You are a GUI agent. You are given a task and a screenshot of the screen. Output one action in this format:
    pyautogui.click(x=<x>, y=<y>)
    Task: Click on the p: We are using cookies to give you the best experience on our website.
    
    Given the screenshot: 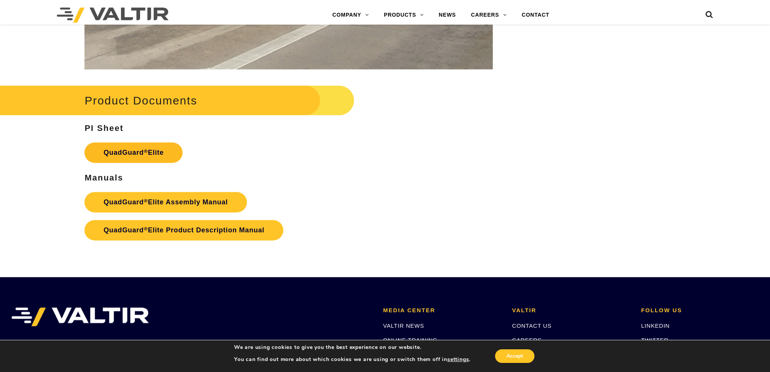 What is the action you would take?
    pyautogui.click(x=352, y=347)
    